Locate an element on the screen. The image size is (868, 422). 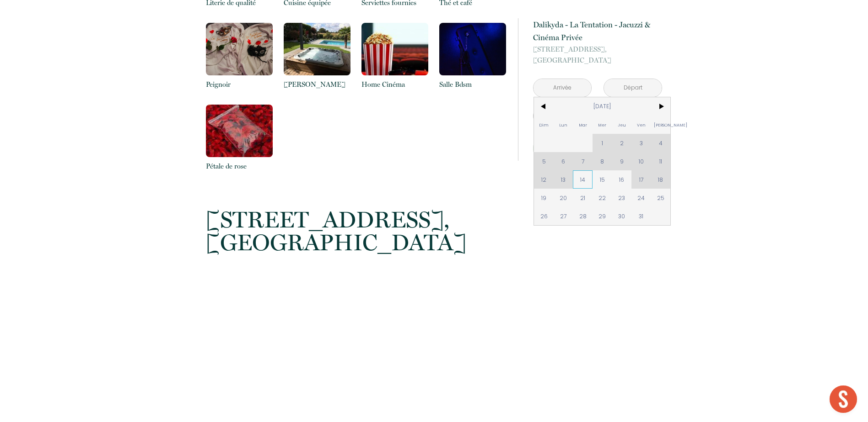
img: 17590708581708.jpg is located at coordinates (239, 131).